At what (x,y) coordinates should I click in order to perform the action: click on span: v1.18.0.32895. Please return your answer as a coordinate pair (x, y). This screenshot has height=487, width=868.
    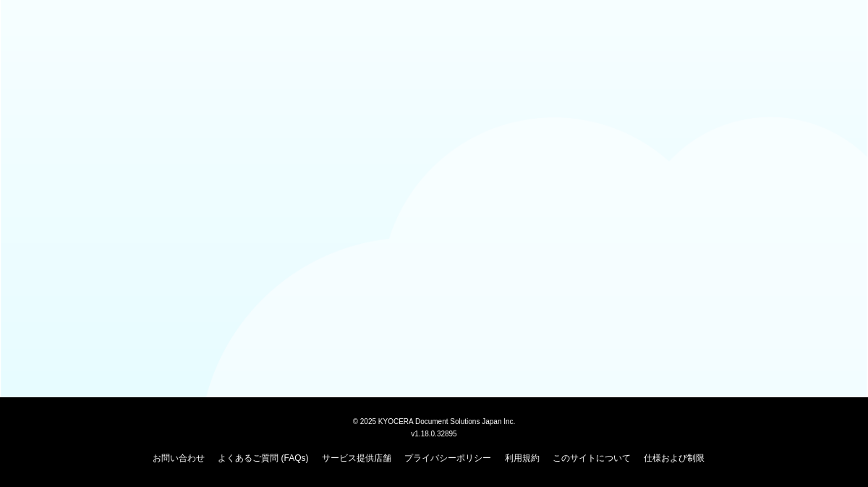
    Looking at the image, I should click on (433, 433).